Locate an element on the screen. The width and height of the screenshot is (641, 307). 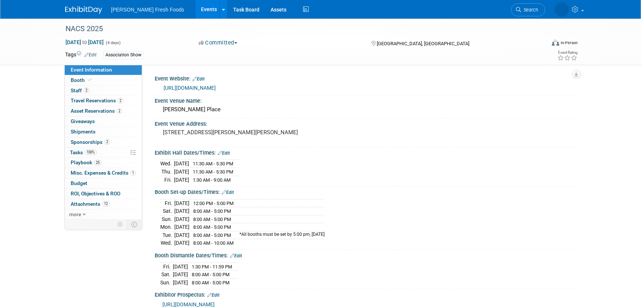
div: Association Show is located at coordinates (123, 55).